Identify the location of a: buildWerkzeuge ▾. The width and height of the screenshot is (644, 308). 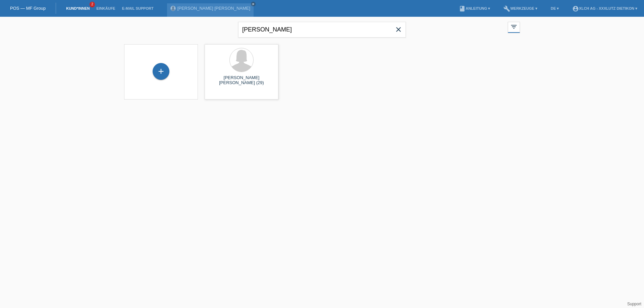
(520, 8).